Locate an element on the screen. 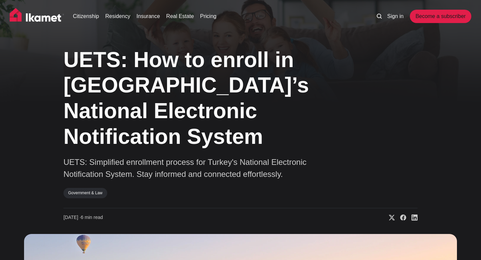 Image resolution: width=481 pixels, height=260 pixels. a: Sign in is located at coordinates (395, 16).